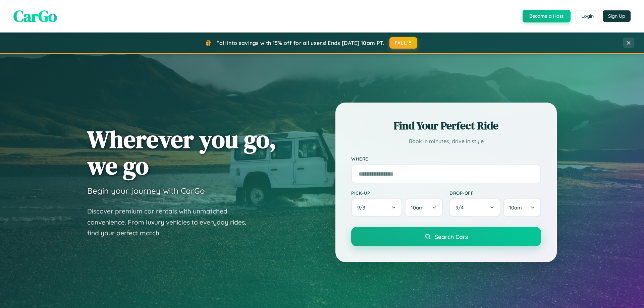  What do you see at coordinates (446, 159) in the screenshot?
I see `label: Where` at bounding box center [446, 159].